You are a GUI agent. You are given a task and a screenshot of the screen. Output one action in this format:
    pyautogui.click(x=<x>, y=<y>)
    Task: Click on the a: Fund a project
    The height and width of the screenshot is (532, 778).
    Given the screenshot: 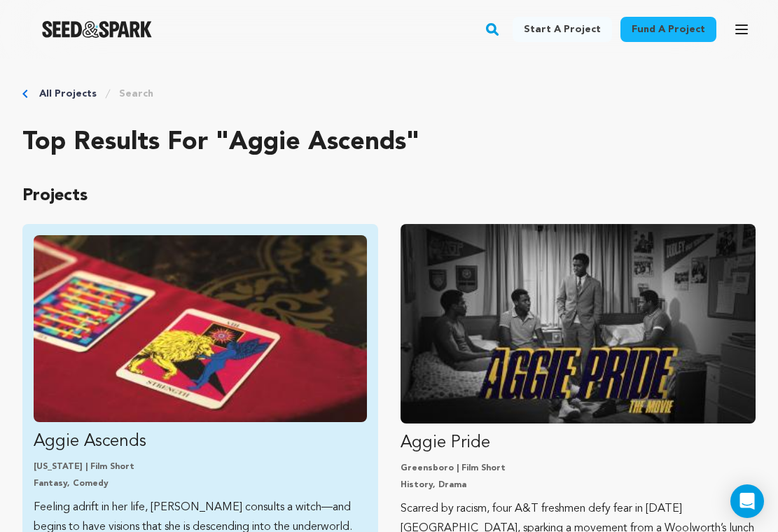 What is the action you would take?
    pyautogui.click(x=668, y=30)
    